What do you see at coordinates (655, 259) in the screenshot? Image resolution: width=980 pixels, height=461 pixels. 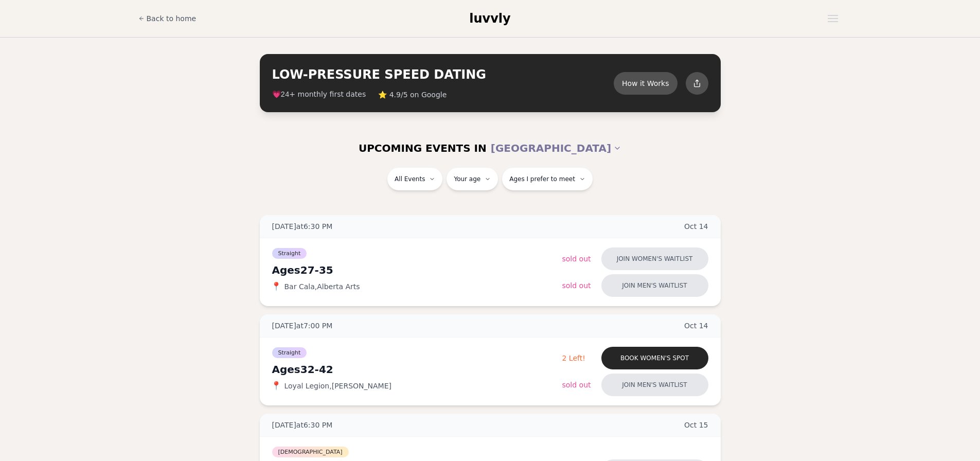 I see `button: Join women's waitlist` at bounding box center [655, 259].